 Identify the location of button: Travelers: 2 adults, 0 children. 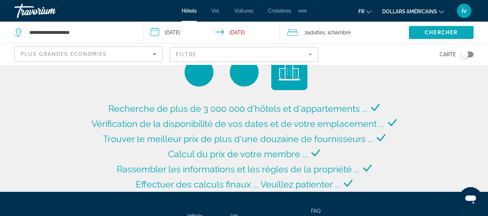
(344, 32).